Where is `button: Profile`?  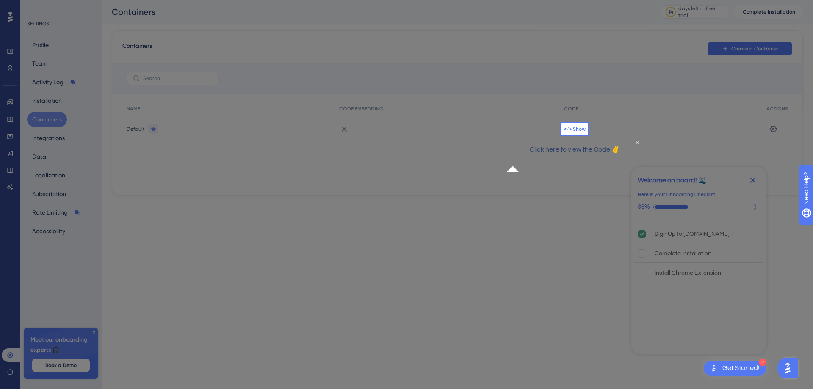 button: Profile is located at coordinates (40, 45).